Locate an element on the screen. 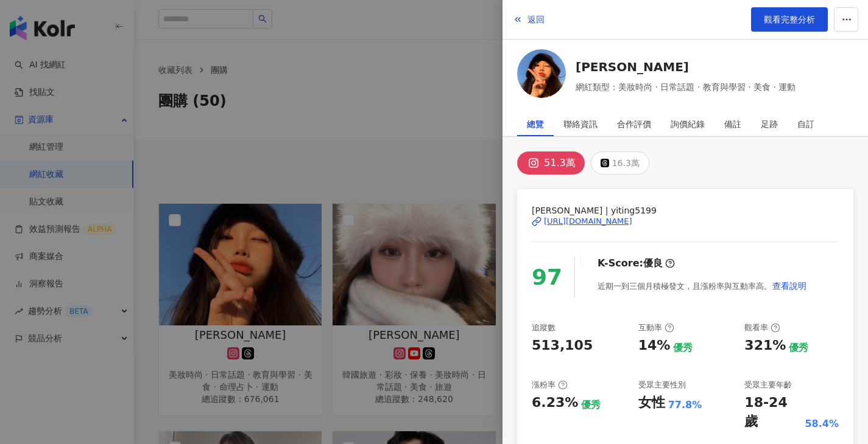 The image size is (868, 444). div: 優良 is located at coordinates (653, 263).